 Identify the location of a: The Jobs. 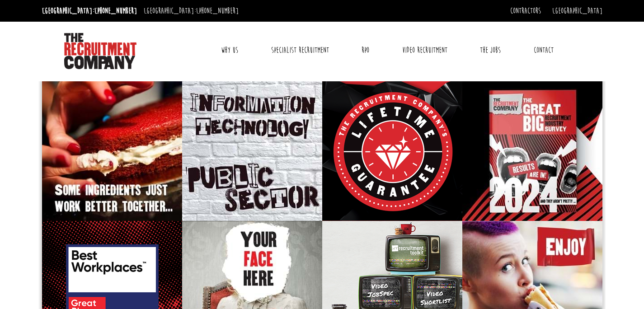
(490, 50).